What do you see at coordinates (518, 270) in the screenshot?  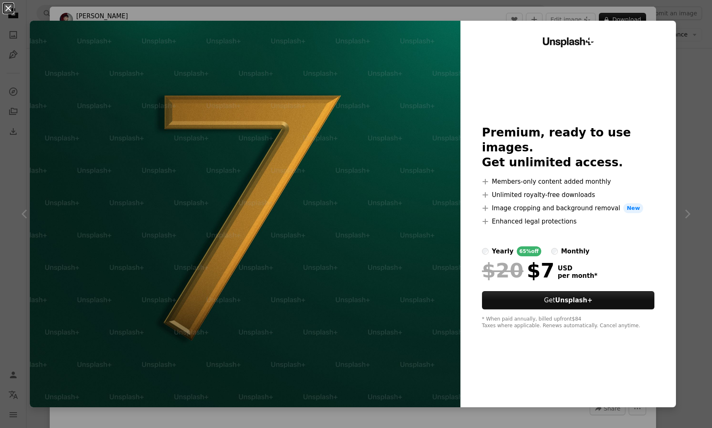 I see `div: $7` at bounding box center [518, 270].